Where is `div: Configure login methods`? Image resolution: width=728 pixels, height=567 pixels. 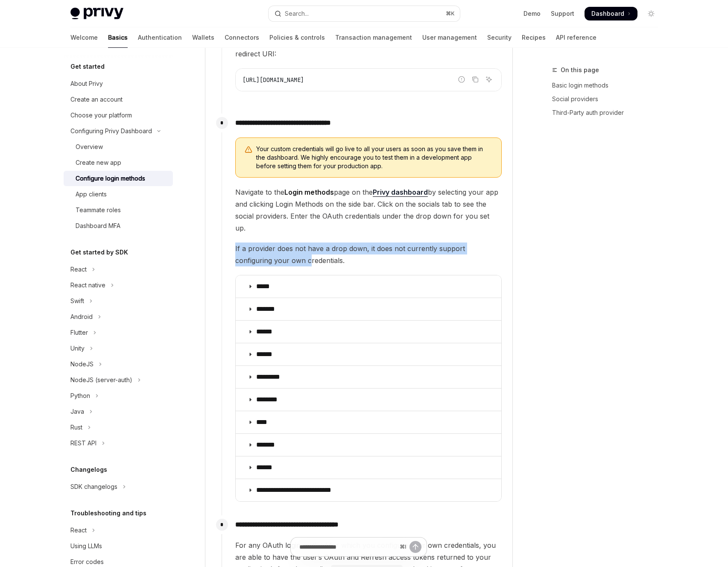 div: Configure login methods is located at coordinates (110, 178).